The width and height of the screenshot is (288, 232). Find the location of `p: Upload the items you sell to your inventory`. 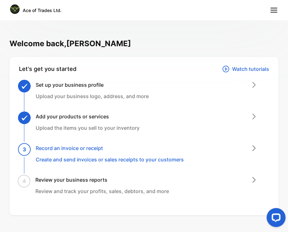

p: Upload the items you sell to your inventory is located at coordinates (88, 128).